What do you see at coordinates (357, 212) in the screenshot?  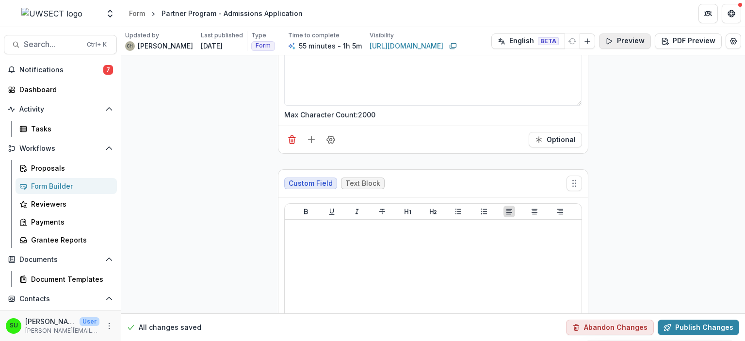 I see `button: Italicize` at bounding box center [357, 212].